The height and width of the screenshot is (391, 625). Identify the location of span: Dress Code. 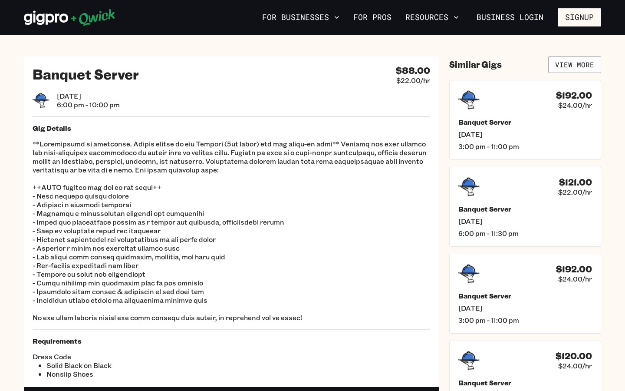
(132, 357).